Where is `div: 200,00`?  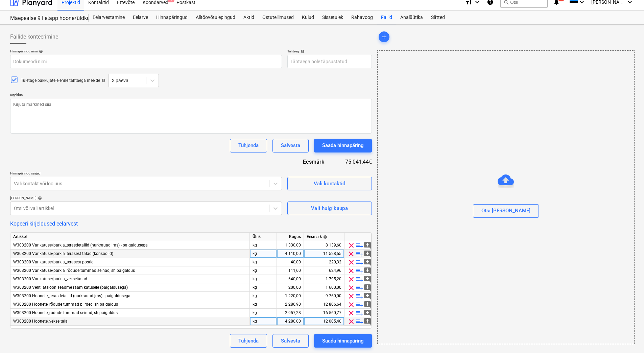
div: 200,00 is located at coordinates (290, 288).